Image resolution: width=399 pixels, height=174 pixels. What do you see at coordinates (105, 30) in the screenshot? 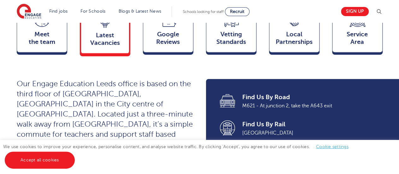
I see `a: LatestVacancies` at bounding box center [105, 30].